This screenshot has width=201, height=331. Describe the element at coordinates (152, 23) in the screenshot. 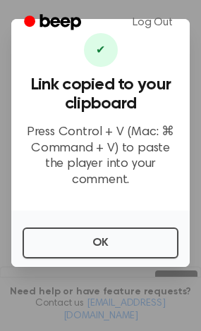

I see `a: Log Out` at that location.